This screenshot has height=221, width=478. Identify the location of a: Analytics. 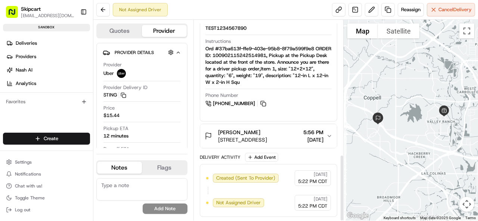
(48, 84).